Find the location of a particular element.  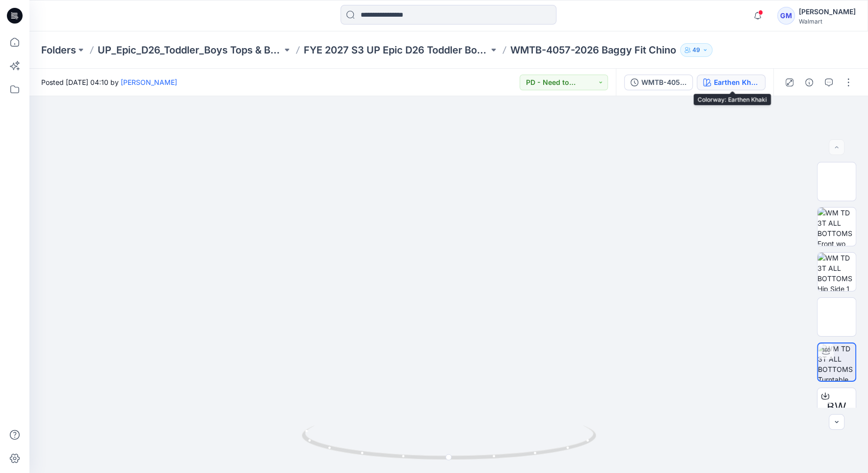

span: BW is located at coordinates (837, 407).